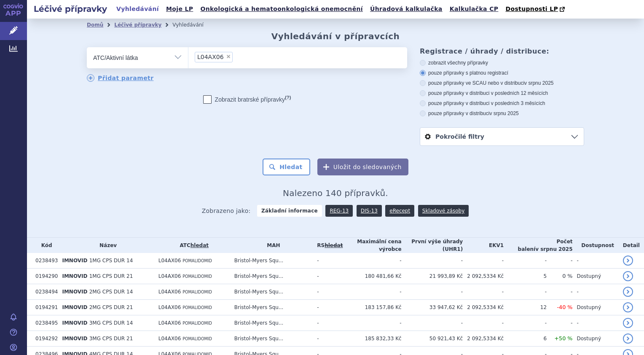 The height and width of the screenshot is (355, 644). Describe the element at coordinates (336, 193) in the screenshot. I see `span: Nalezeno 140 přípravků.` at that location.